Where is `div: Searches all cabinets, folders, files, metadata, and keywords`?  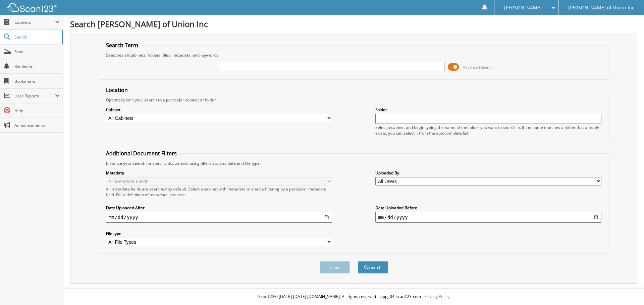
div: Searches all cabinets, folders, files, metadata, and keywords is located at coordinates (354, 55).